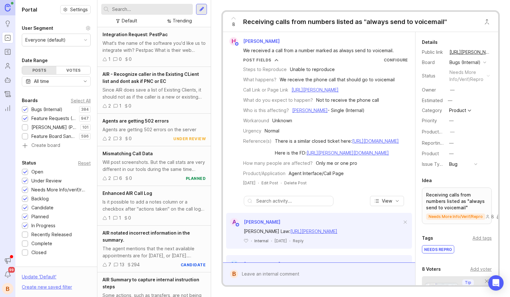  Describe the element at coordinates (151, 283) in the screenshot. I see `span: AIR Summary to capture internal instruction steps` at that location.